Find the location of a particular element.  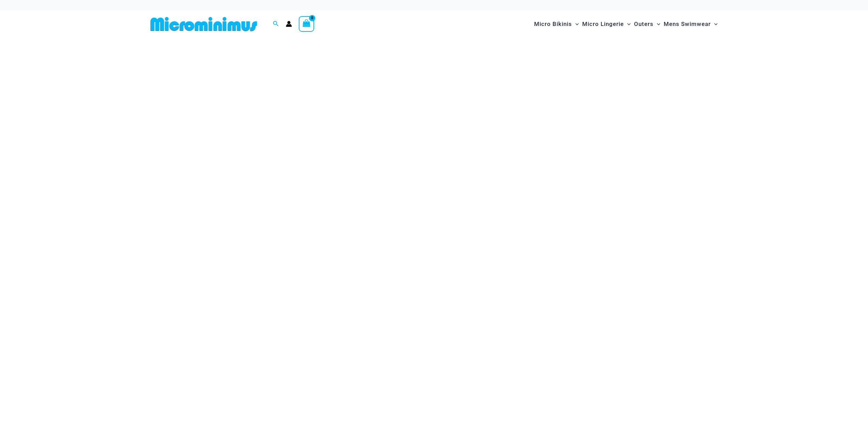

span: Micro Bikinis is located at coordinates (553, 24).